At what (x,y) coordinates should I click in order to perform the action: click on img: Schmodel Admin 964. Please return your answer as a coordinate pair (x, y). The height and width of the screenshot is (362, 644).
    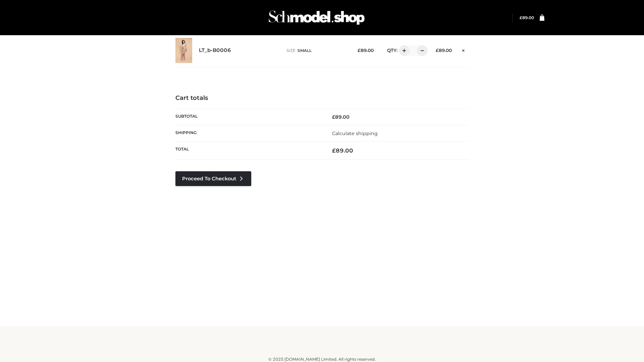
    Looking at the image, I should click on (317, 17).